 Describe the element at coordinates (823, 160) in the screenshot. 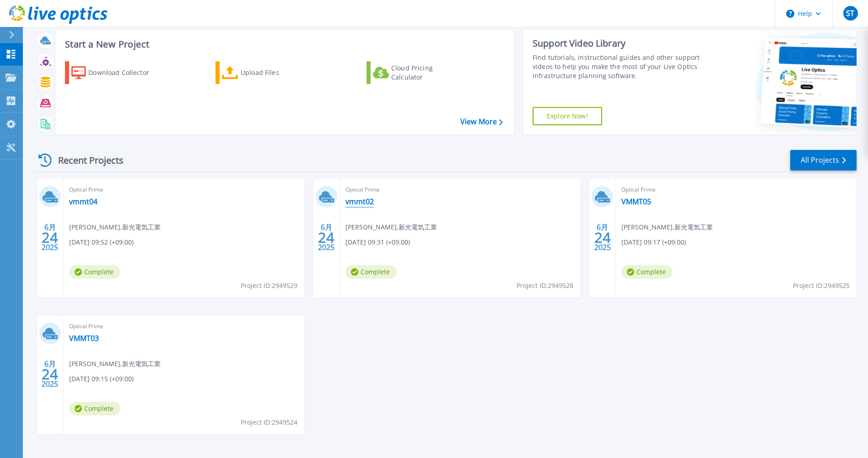

I see `a: All Projects` at that location.